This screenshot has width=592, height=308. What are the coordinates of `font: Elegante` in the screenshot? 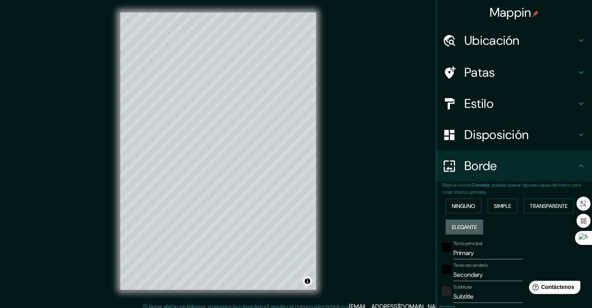 It's located at (464, 227).